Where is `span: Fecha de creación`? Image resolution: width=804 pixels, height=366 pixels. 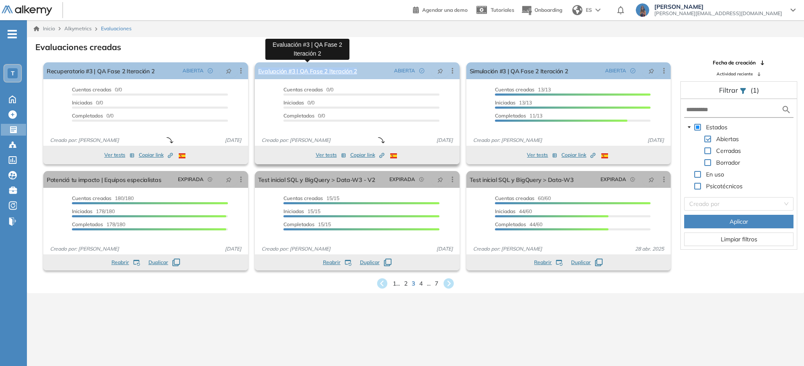 span: Fecha de creación is located at coordinates (734, 63).